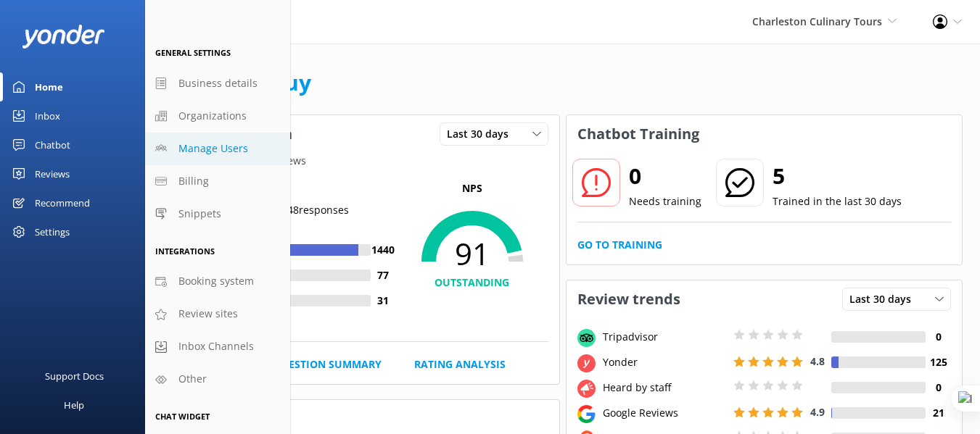  What do you see at coordinates (74, 405) in the screenshot?
I see `div: Help` at bounding box center [74, 405].